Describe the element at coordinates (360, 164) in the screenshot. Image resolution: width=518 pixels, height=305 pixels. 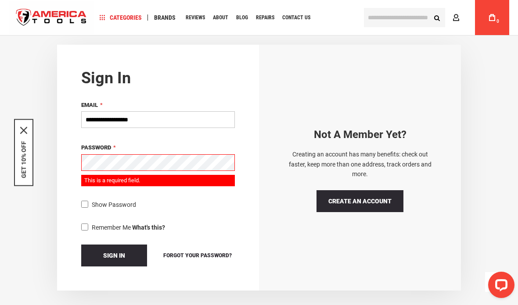
I see `p: Creating an account has many benefits: check out faster, keep more than one address, track orders...` at that location.